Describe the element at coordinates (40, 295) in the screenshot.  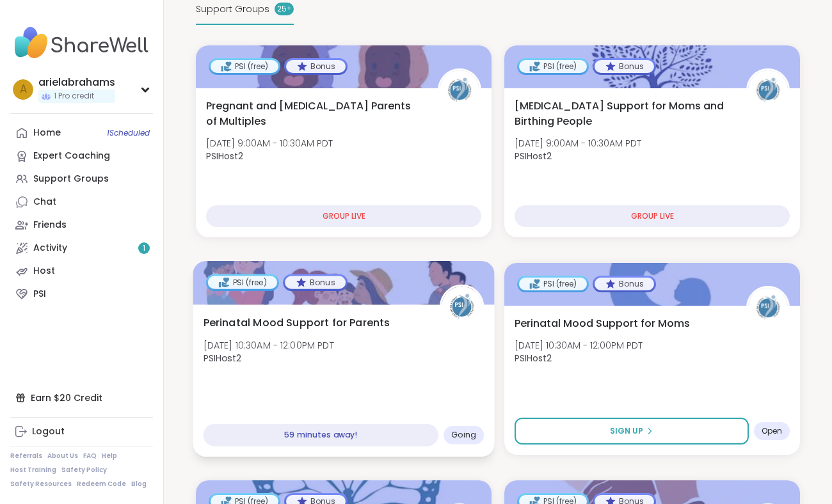
I see `div: PSI` at that location.